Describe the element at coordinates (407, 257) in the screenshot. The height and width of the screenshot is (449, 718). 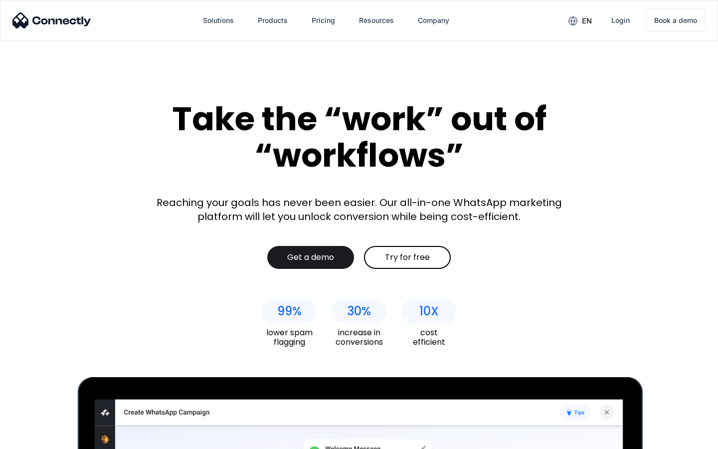
I see `a: Try for free` at that location.